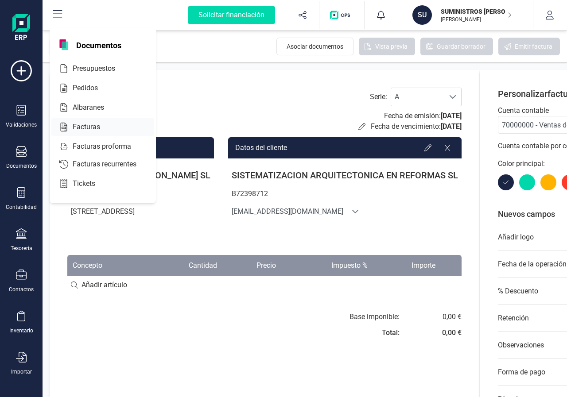  I want to click on div: Datos del cliente, so click(345, 148).